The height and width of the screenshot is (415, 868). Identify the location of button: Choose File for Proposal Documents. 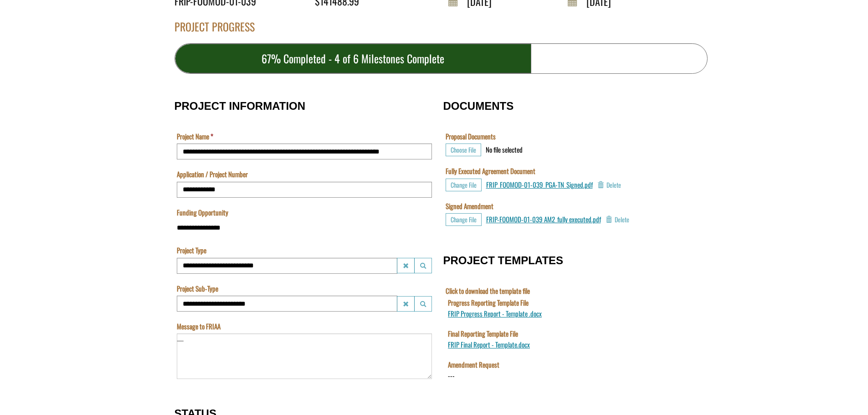
(463, 150).